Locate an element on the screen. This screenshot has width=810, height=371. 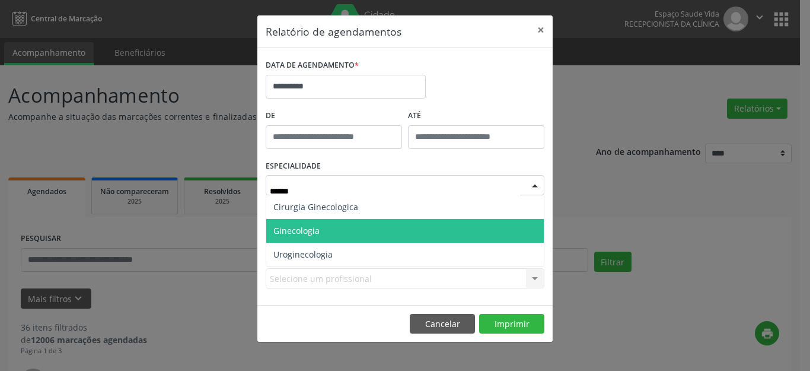
span: Ginecologia is located at coordinates (296, 230).